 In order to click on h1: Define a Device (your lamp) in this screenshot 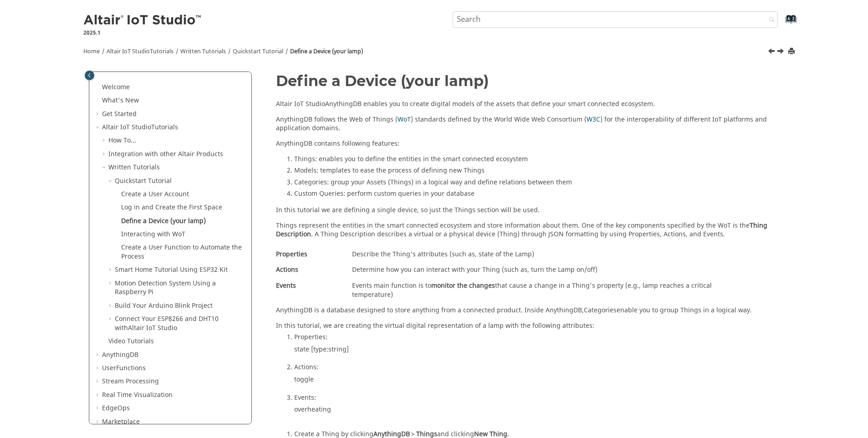, I will do `click(527, 81)`.